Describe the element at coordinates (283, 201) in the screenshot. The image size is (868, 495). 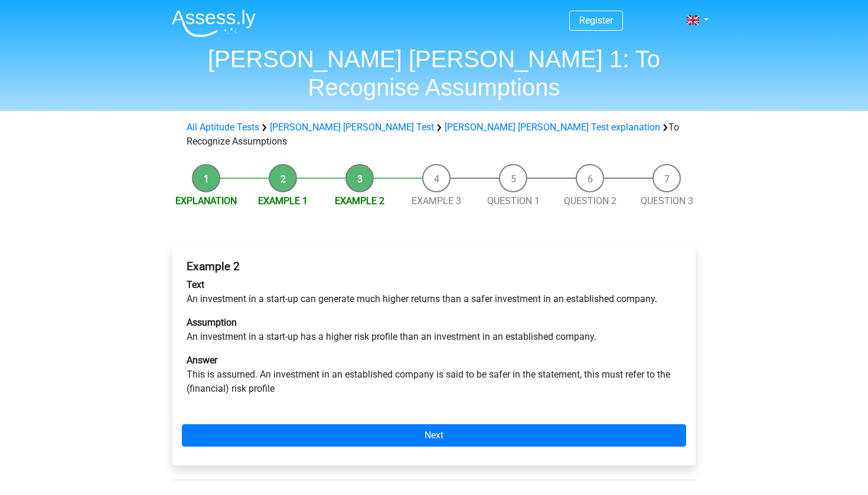
I see `a: Example 1` at that location.